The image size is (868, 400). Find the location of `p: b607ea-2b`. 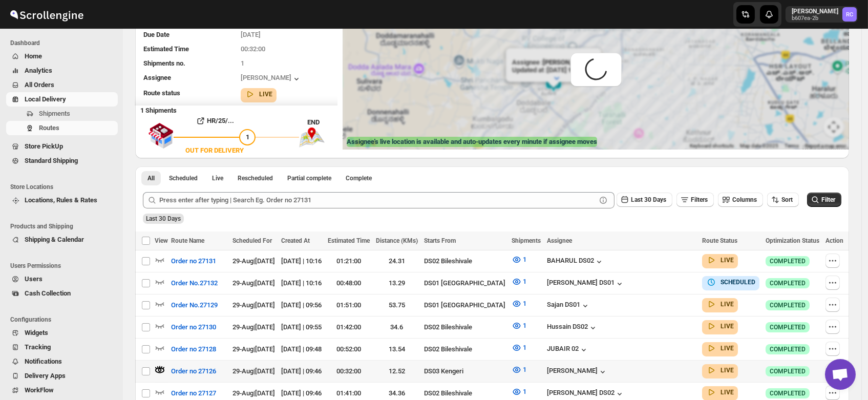

p: b607ea-2b is located at coordinates (815, 18).